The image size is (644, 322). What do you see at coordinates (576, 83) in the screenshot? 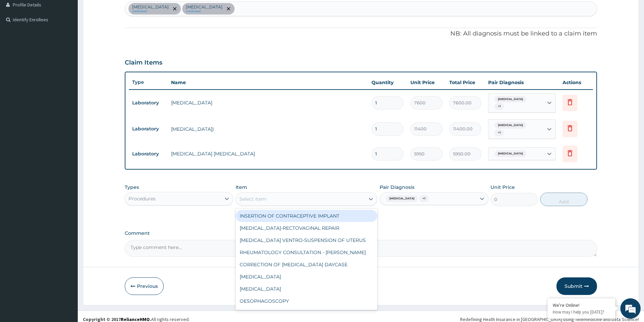
I see `th: Actions` at bounding box center [576, 83].